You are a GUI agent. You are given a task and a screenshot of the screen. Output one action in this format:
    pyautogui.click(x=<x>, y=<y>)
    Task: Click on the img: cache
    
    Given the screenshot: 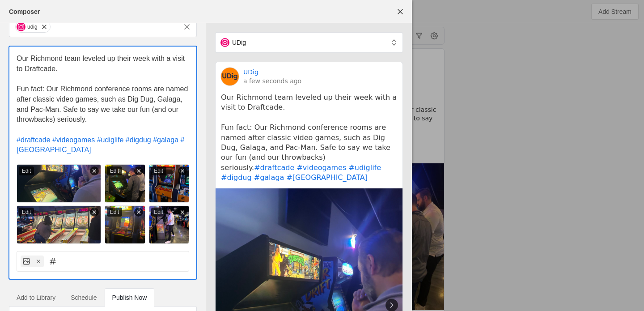 What is the action you would take?
    pyautogui.click(x=230, y=76)
    